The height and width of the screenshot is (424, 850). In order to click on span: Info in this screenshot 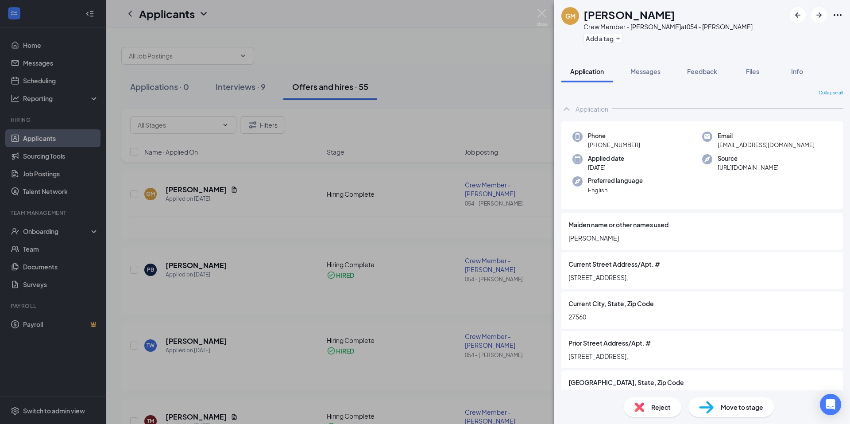, I will do `click(797, 71)`.